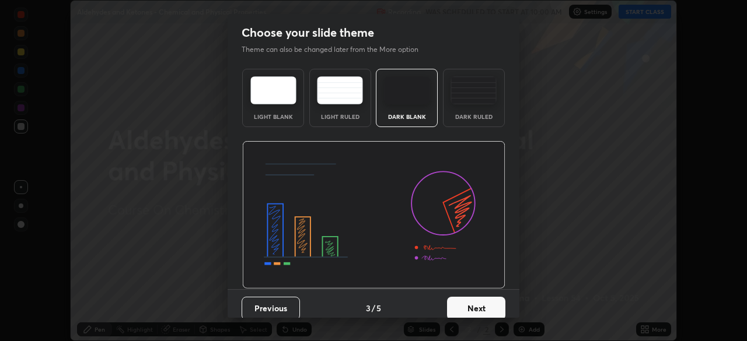  I want to click on button: Next, so click(476, 309).